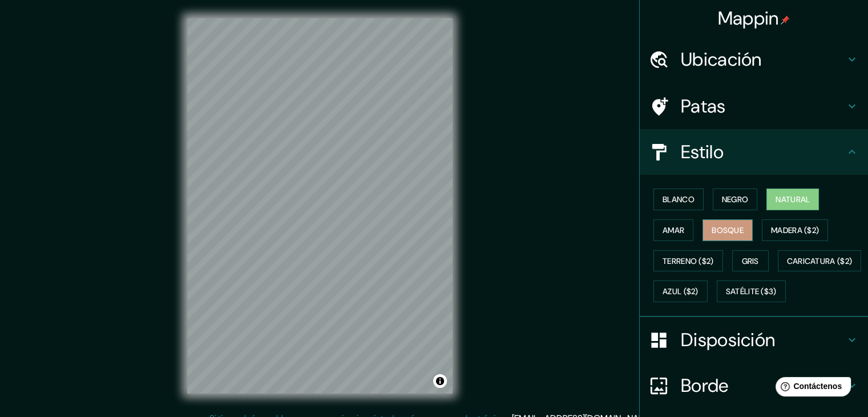 This screenshot has width=868, height=417. I want to click on button: Terreno ($2), so click(688, 261).